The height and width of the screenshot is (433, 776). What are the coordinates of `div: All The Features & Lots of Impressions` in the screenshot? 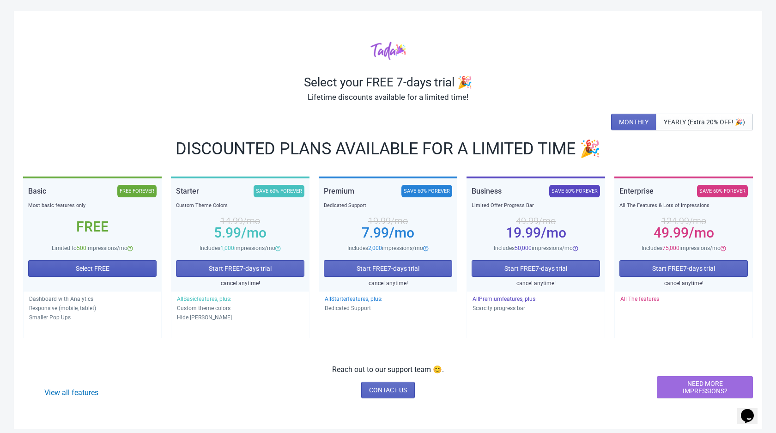 It's located at (684, 206).